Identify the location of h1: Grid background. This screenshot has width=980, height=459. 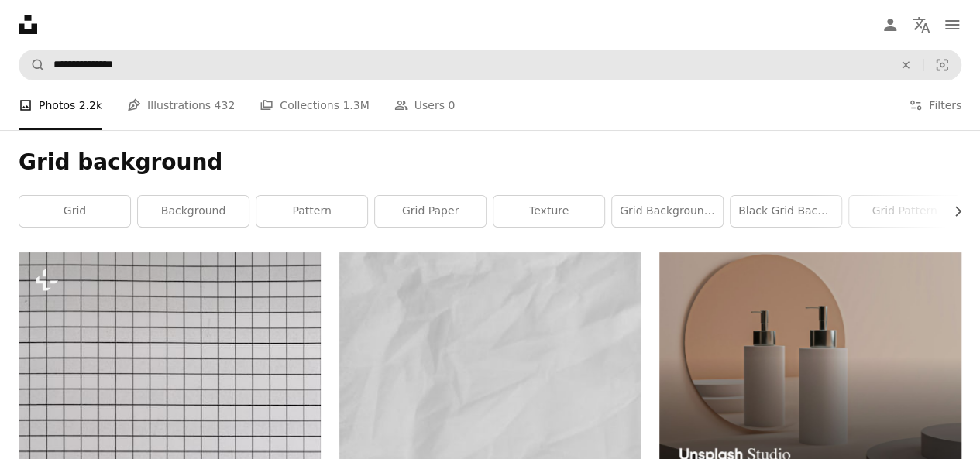
(489, 163).